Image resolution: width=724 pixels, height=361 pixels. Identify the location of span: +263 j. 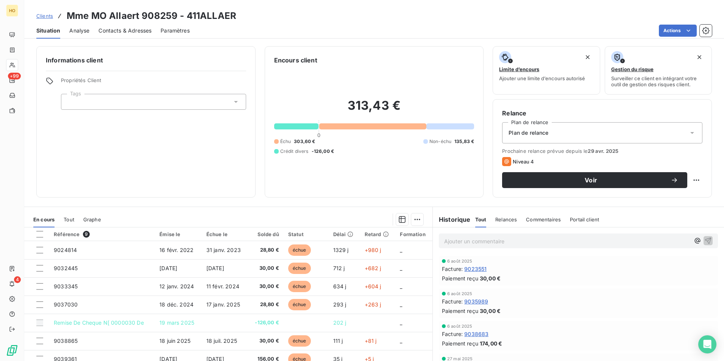
(373, 305).